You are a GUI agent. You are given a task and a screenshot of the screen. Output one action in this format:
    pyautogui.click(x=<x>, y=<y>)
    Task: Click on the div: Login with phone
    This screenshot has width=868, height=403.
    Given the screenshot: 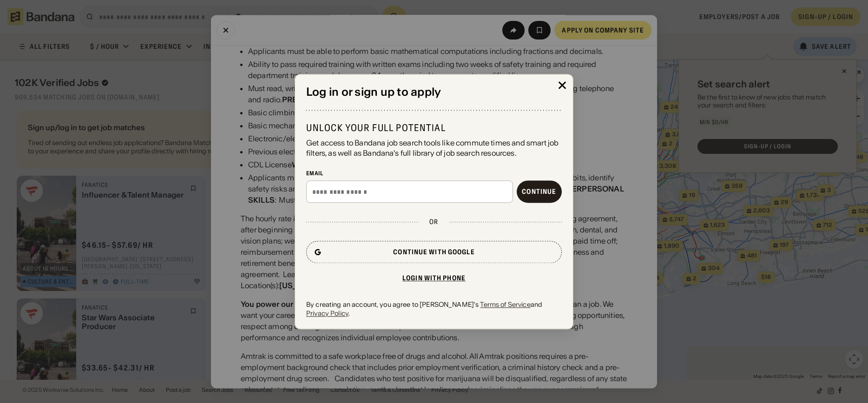 What is the action you would take?
    pyautogui.click(x=434, y=278)
    